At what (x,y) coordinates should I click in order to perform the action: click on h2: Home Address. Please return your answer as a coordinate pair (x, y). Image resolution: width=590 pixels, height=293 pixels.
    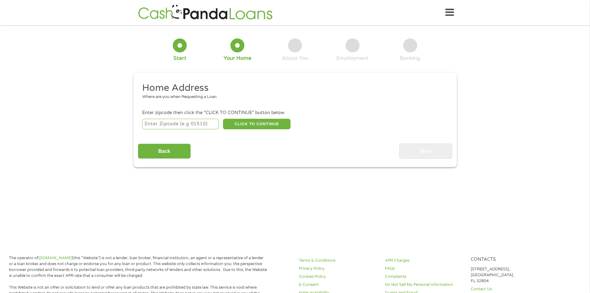
    Looking at the image, I should click on (293, 88).